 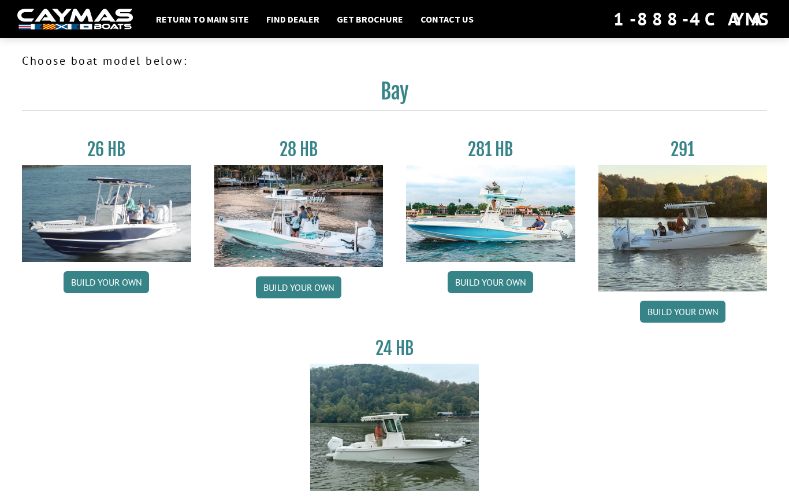 What do you see at coordinates (75, 19) in the screenshot?
I see `img: white-logo-c9c8dbefe5ff5ceceb0f0178aa75bf4bb51f6bca0971e226c86eb53dfe498488.png` at bounding box center [75, 19].